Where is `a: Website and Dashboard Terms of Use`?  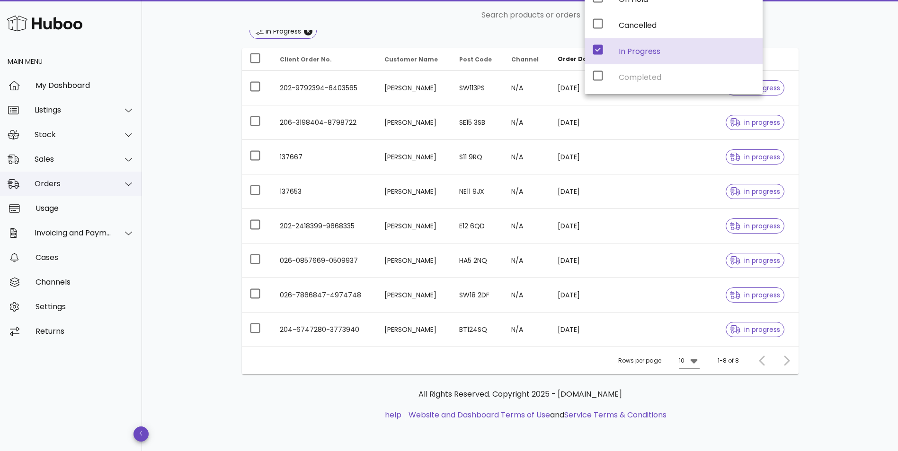 a: Website and Dashboard Terms of Use is located at coordinates (479, 415).